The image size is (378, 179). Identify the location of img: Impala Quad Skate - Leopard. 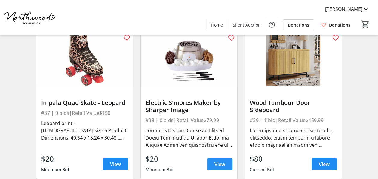
(85, 59).